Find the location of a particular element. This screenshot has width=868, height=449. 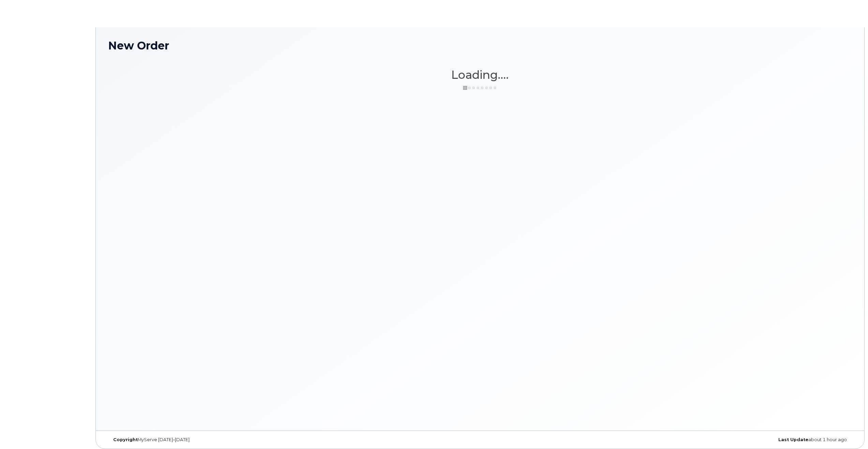

img: ajax-loader-3a6953c30dc77f0bf724df975f13086db4f4c1262e45940f03d1251963f1bf2e.gif is located at coordinates (480, 88).